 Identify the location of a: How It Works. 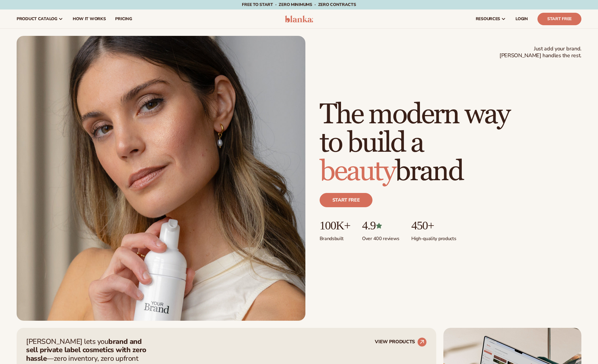
(89, 19).